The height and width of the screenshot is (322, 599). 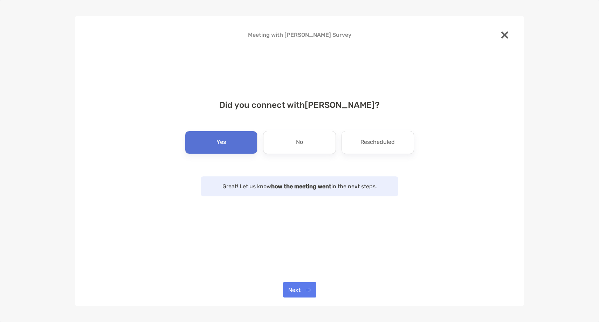 I want to click on p: No, so click(x=300, y=143).